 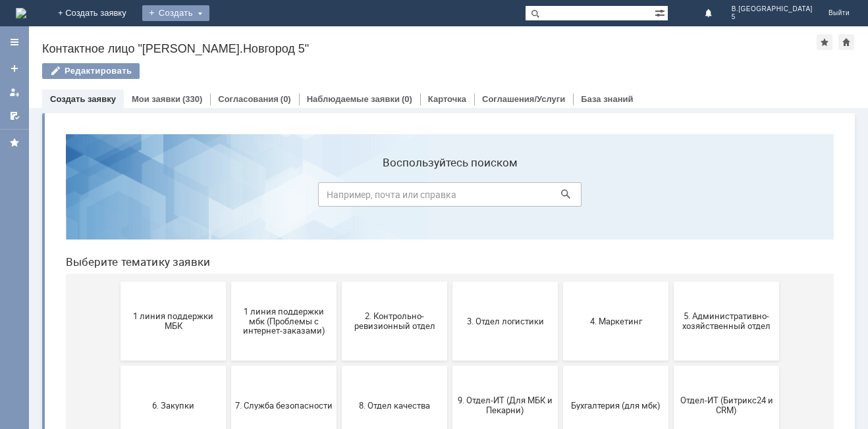 What do you see at coordinates (118, 197) in the screenshot?
I see `button: 1 линия поддержки МБК` at bounding box center [118, 197].